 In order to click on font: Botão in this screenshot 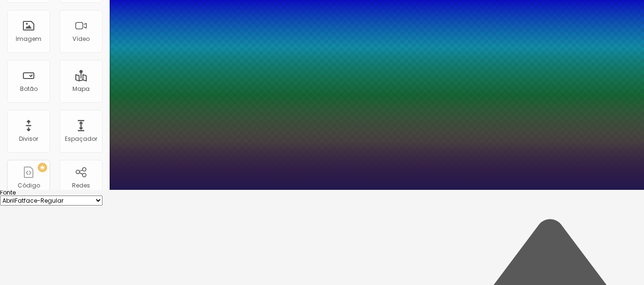, I will do `click(28, 89)`.